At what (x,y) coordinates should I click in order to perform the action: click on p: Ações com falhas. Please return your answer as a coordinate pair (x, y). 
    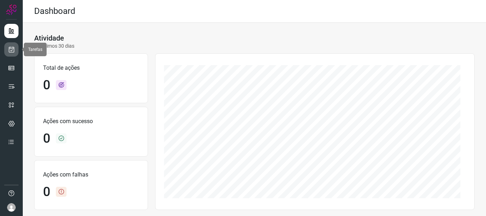
    Looking at the image, I should click on (91, 175).